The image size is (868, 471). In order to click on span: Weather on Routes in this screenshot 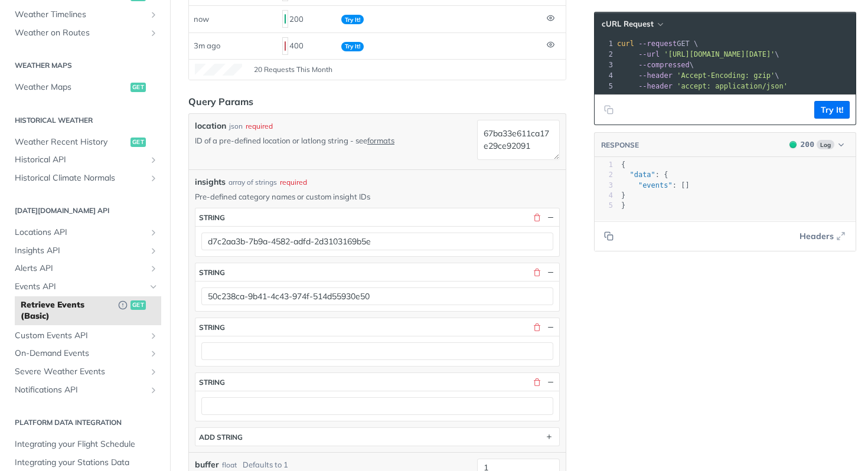, I will do `click(80, 33)`.